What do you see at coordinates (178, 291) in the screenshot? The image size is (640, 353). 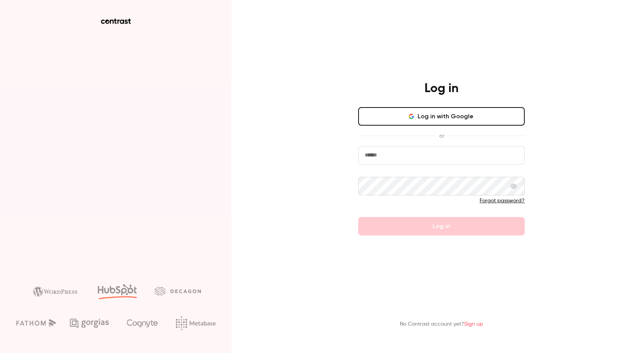 I see `img: decagon` at bounding box center [178, 291].